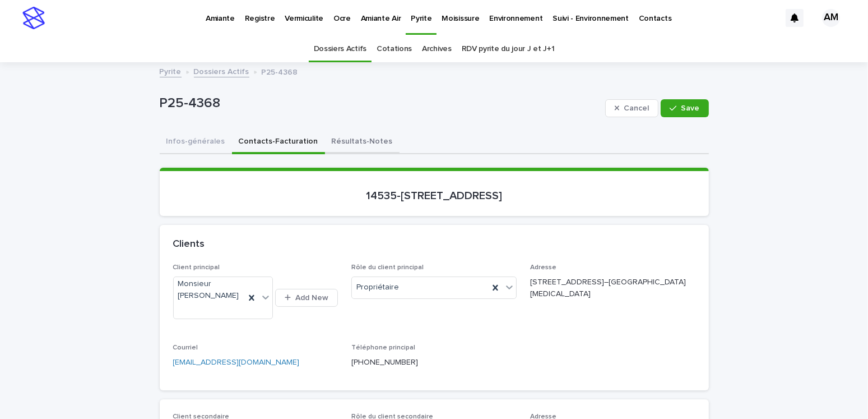 The image size is (868, 419). I want to click on span: Cancel, so click(637, 108).